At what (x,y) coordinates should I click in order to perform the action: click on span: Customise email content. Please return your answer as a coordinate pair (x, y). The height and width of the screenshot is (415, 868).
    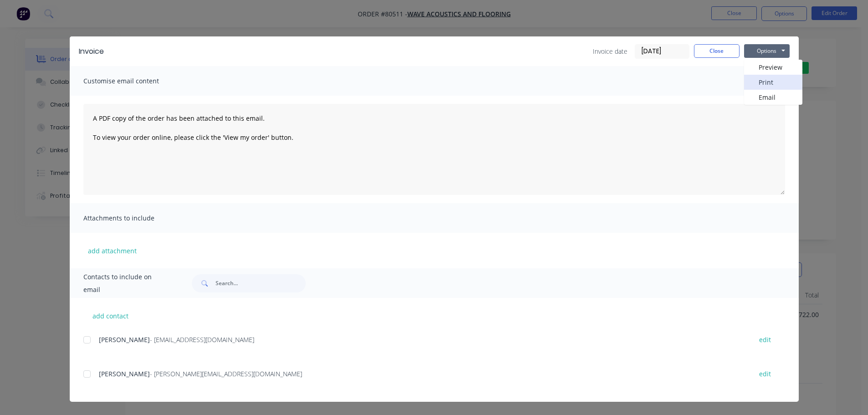
    Looking at the image, I should click on (134, 81).